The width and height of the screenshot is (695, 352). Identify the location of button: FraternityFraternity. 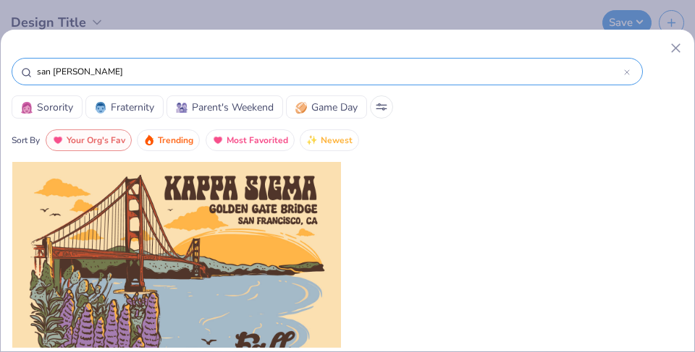
(124, 107).